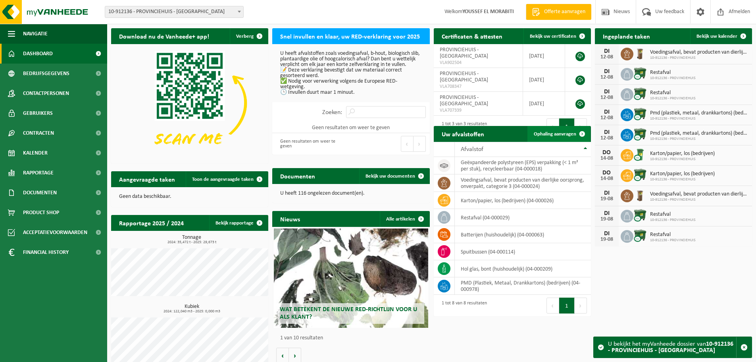 The image size is (756, 362). I want to click on p: U heeft 116 ongelezen document(en)., so click(351, 193).